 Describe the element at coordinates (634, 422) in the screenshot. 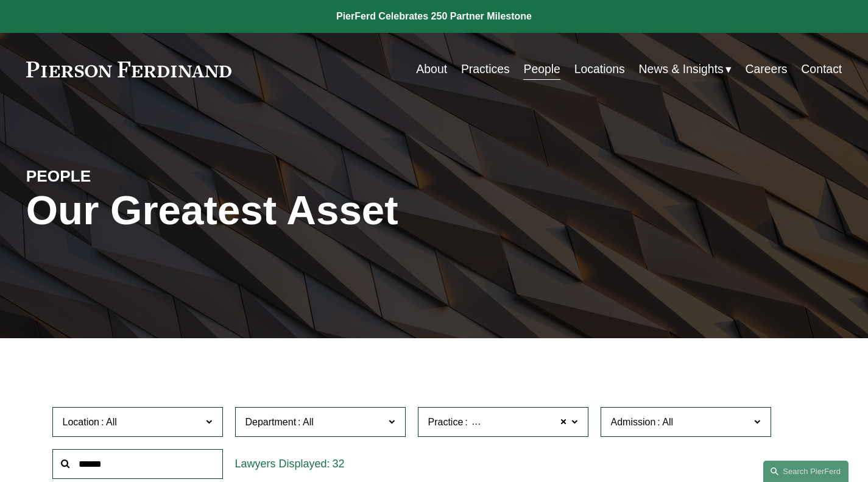

I see `span: Admission` at that location.